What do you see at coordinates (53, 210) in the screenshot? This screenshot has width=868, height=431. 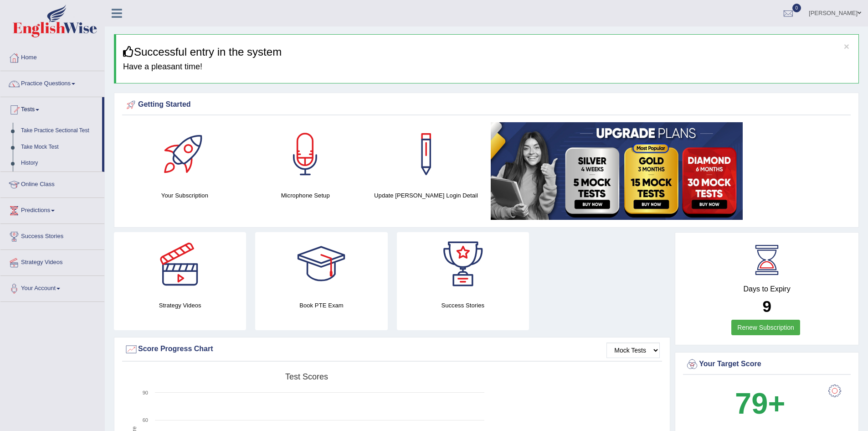 I see `a: Predictions` at bounding box center [53, 210].